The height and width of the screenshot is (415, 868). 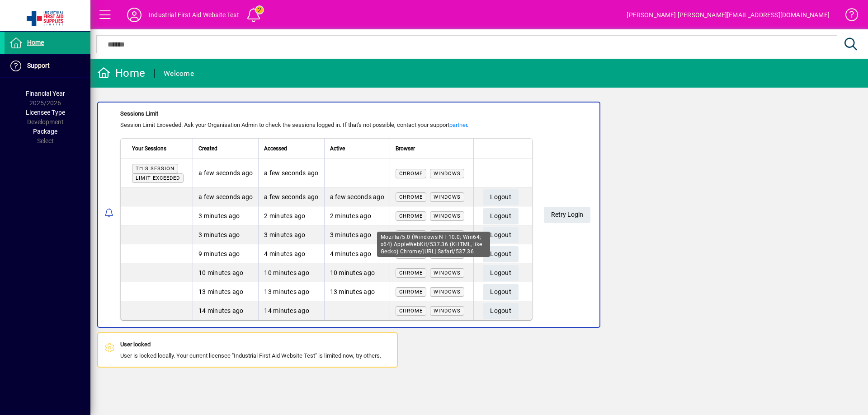 I want to click on span: Created, so click(x=208, y=148).